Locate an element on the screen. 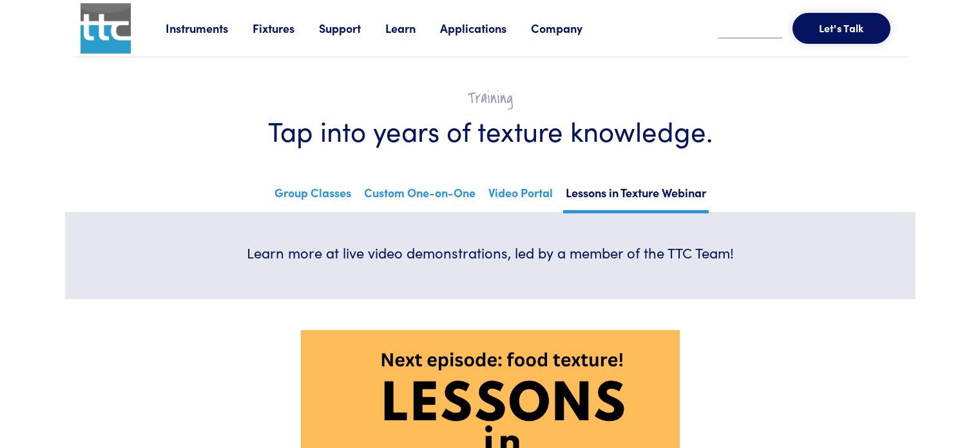 This screenshot has height=448, width=980. img: ttc_logo_1x1_v1.0.png is located at coordinates (105, 28).